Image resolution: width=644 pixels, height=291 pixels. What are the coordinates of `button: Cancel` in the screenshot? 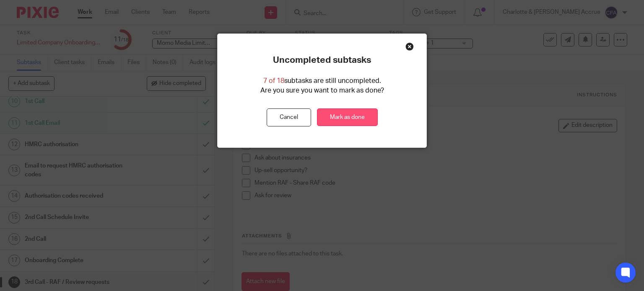 It's located at (289, 117).